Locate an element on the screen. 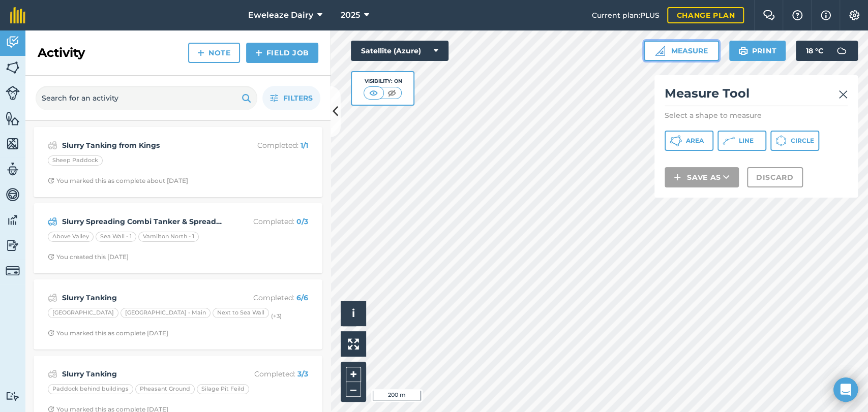 The image size is (868, 412). strong: 1 / 1 is located at coordinates (304, 145).